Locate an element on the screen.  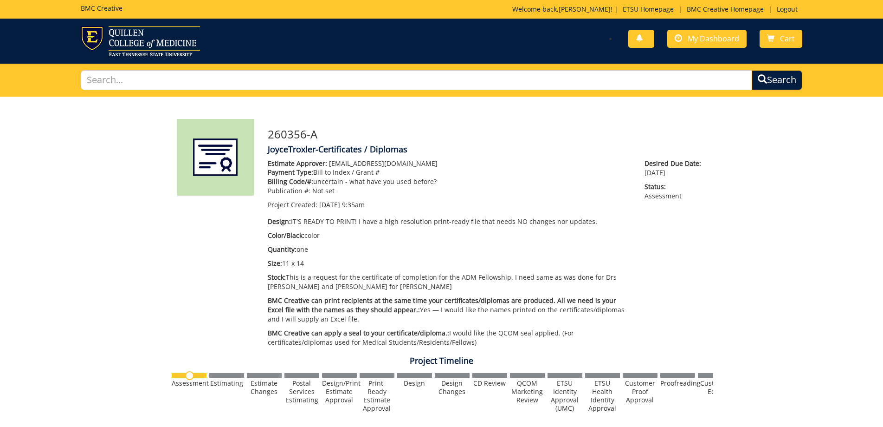
span: Publication #: is located at coordinates (289, 190).